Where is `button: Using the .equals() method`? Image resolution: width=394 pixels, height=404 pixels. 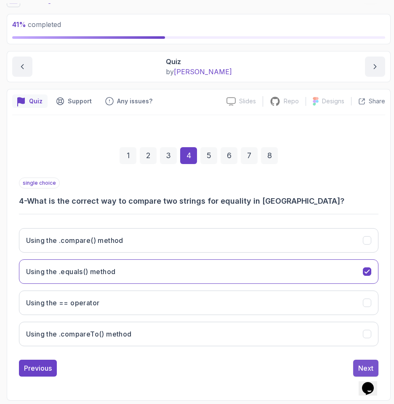
button: Using the .equals() method is located at coordinates (199, 271).